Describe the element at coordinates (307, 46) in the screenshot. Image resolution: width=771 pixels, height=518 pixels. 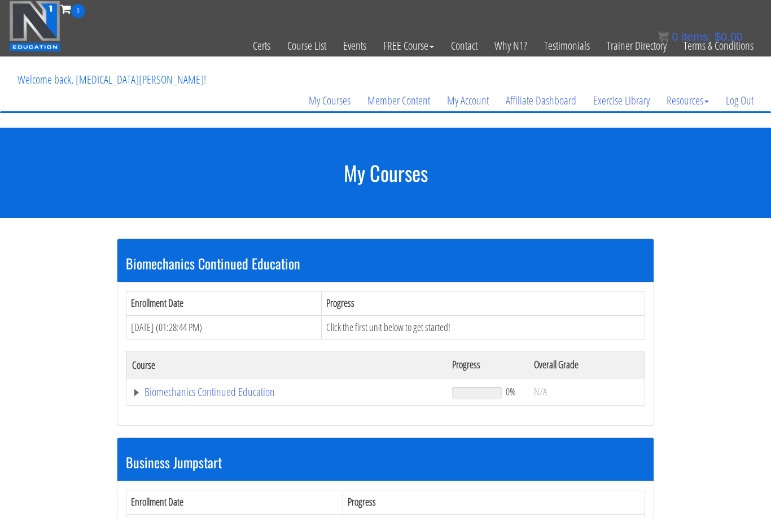
I see `a: Course List` at that location.